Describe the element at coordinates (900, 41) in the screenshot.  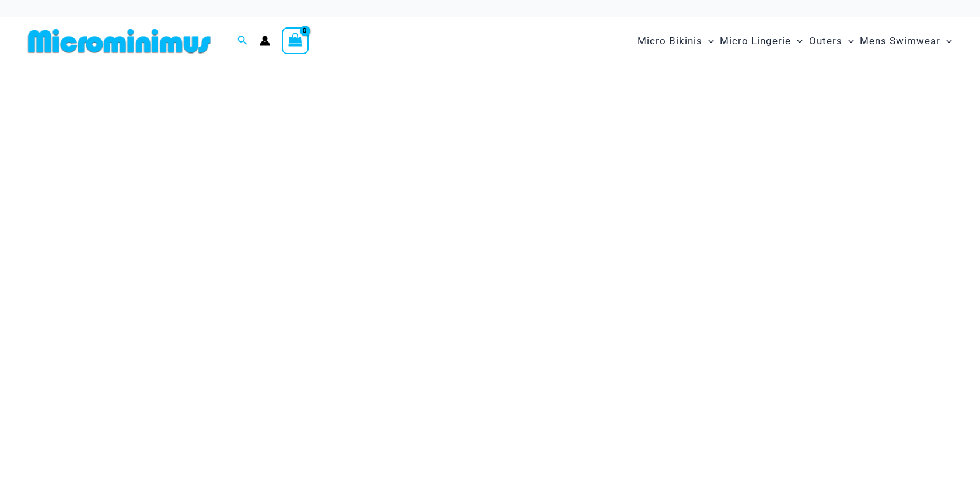
I see `span: Mens Swimwear` at that location.